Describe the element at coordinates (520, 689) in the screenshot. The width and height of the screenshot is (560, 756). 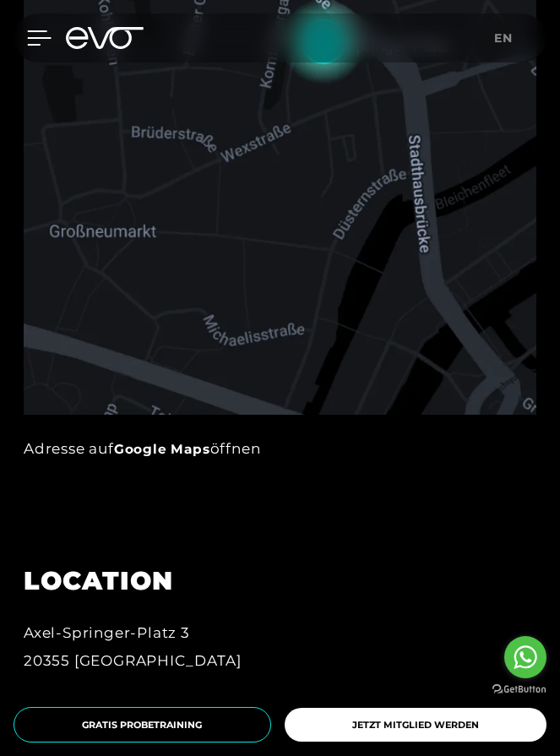
I see `a: Go to GetButton.io website` at that location.